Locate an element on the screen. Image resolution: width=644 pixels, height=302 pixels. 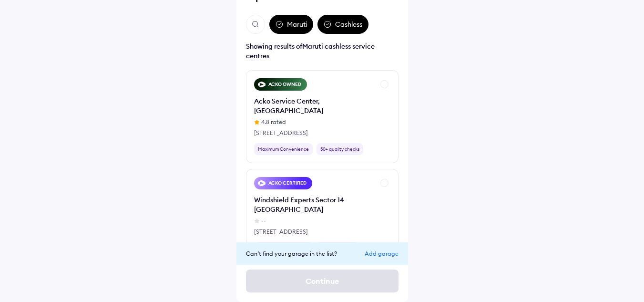
img: star-grey.svg is located at coordinates (257, 221).